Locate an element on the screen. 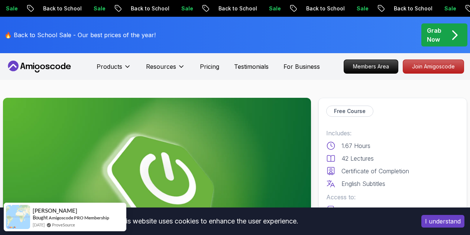 The image size is (470, 235). p: 🔥 Back to School Sale - Our best prices of the year! is located at coordinates (80, 35).